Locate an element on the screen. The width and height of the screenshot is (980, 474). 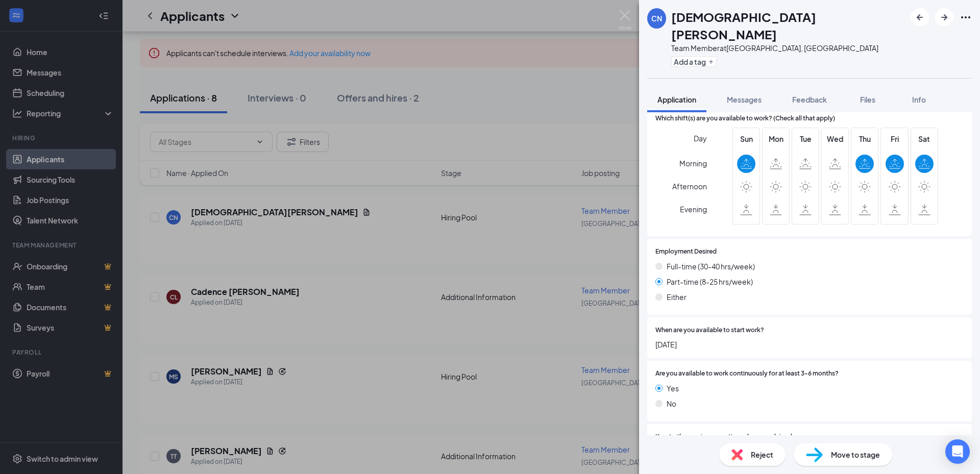
span: Employment Desired is located at coordinates (686, 252).